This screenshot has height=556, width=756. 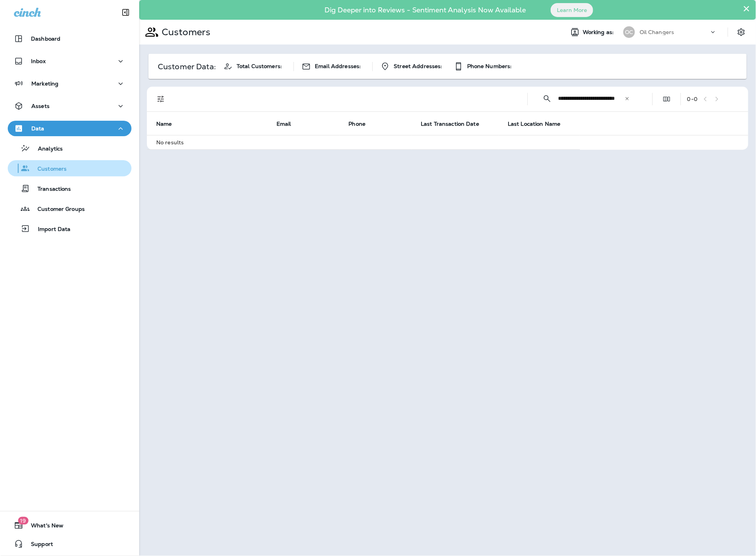 I want to click on button: Dashboard, so click(x=70, y=39).